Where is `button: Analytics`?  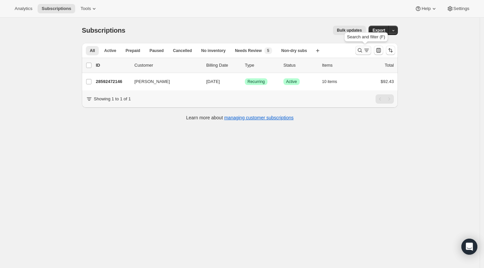 button: Analytics is located at coordinates (23, 9).